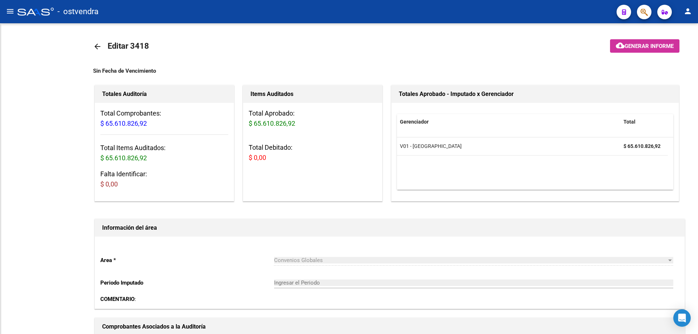  What do you see at coordinates (508, 122) in the screenshot?
I see `datatable-header-cell: Gerenciador` at bounding box center [508, 122].